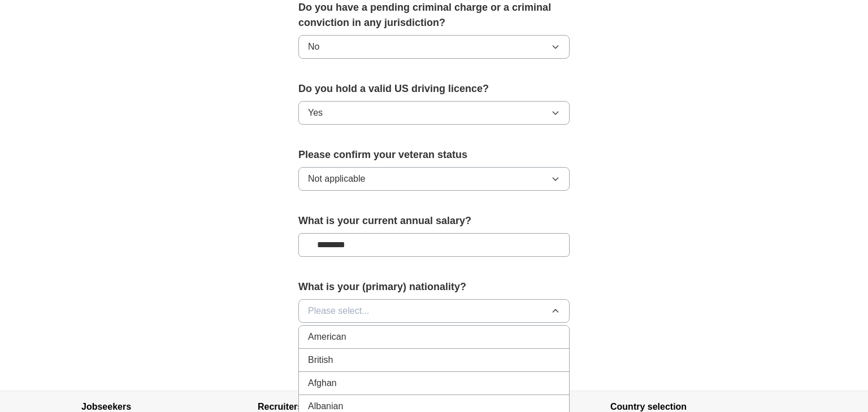 The image size is (868, 412). What do you see at coordinates (322, 384) in the screenshot?
I see `span: Afghan` at bounding box center [322, 384].